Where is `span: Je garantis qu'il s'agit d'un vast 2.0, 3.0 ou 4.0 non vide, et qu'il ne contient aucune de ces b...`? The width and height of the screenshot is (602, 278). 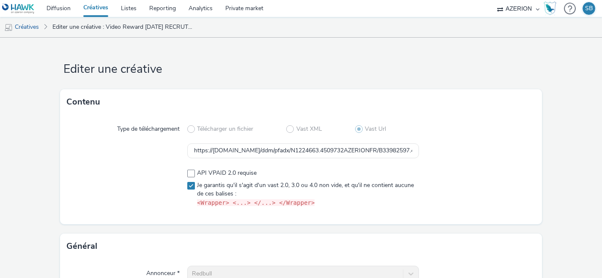 span: Je garantis qu'il s'agit d'un vast 2.0, 3.0 ou 4.0 non vide, et qu'il ne contient aucune de ces b... is located at coordinates (306, 194).